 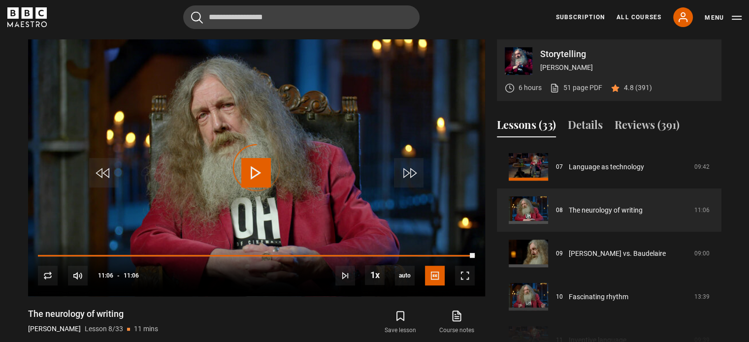 I want to click on span: auto, so click(x=405, y=276).